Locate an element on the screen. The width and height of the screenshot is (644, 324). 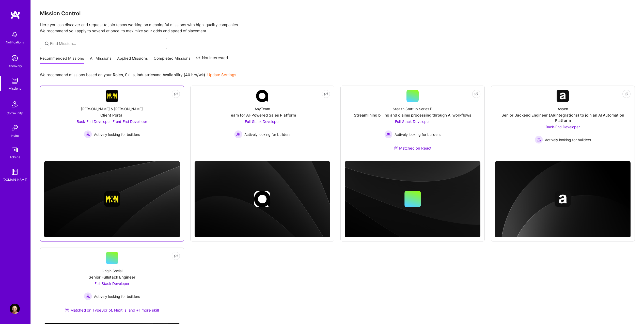
a: Company LogoAnyTeamTeam for AI-Powered Sales PlatformFull-Stack Developer Actively looking for bu... is located at coordinates (262, 124).